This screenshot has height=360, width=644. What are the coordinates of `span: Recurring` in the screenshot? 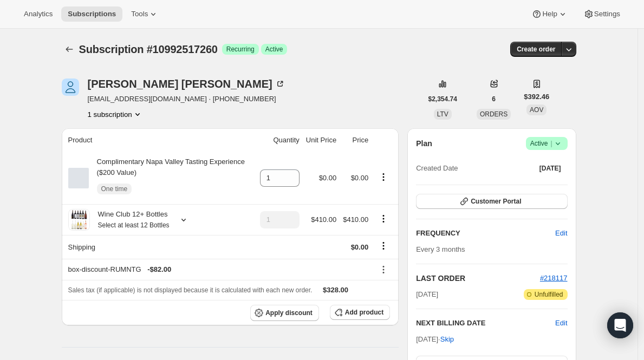 It's located at (240, 49).